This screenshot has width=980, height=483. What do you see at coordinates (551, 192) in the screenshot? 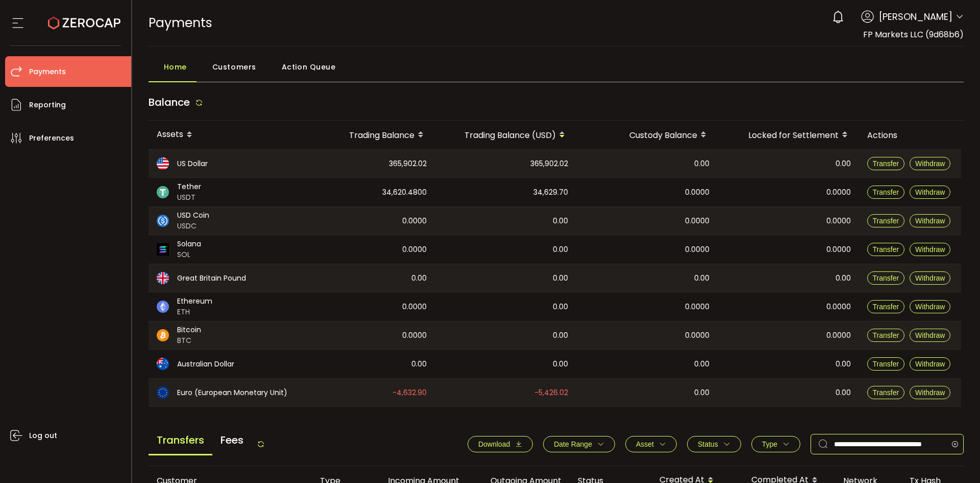
I see `span: 34,629.70` at bounding box center [551, 192].